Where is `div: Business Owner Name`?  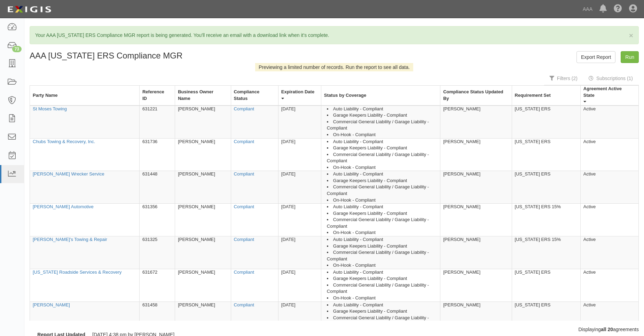 div: Business Owner Name is located at coordinates (202, 95).